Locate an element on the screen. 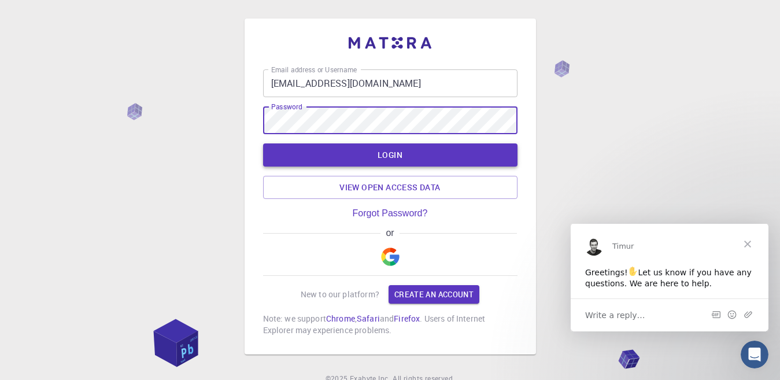 Image resolution: width=780 pixels, height=380 pixels. button: LOGIN is located at coordinates (390, 155).